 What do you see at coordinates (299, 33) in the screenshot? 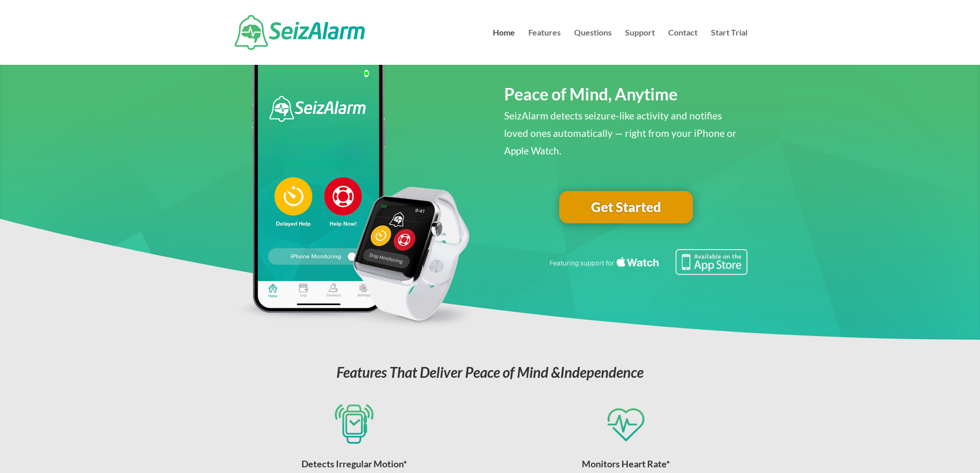
I see `img: SeizAlarm` at bounding box center [299, 33].